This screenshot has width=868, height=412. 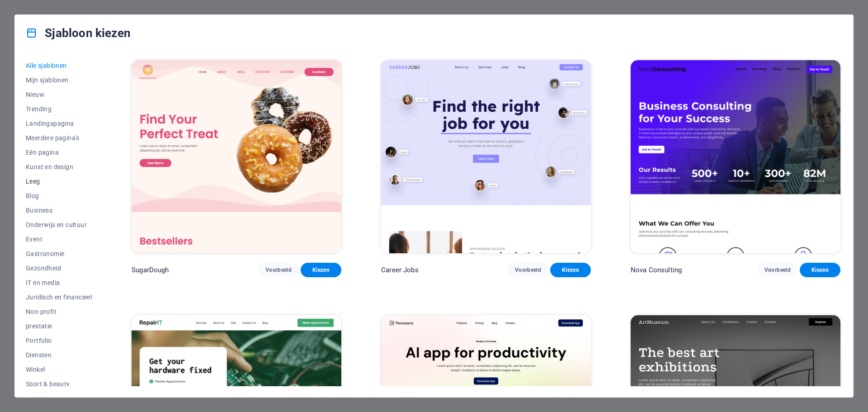 What do you see at coordinates (58, 297) in the screenshot?
I see `span: Juridisch en financieel` at bounding box center [58, 297].